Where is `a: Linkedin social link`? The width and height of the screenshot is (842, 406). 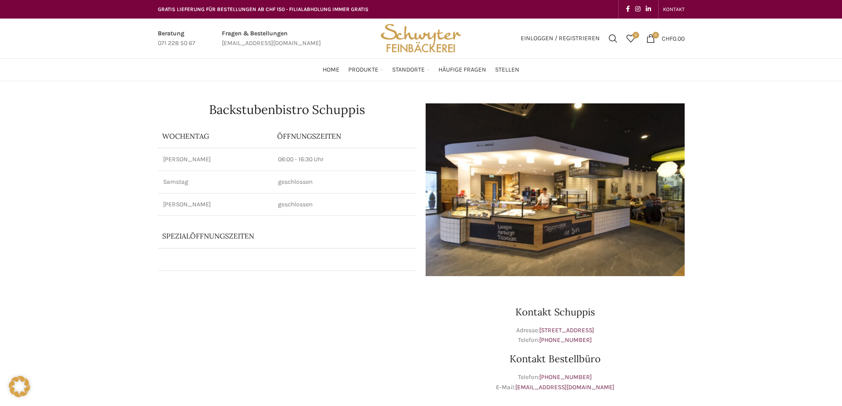
a: Linkedin social link is located at coordinates (649, 9).